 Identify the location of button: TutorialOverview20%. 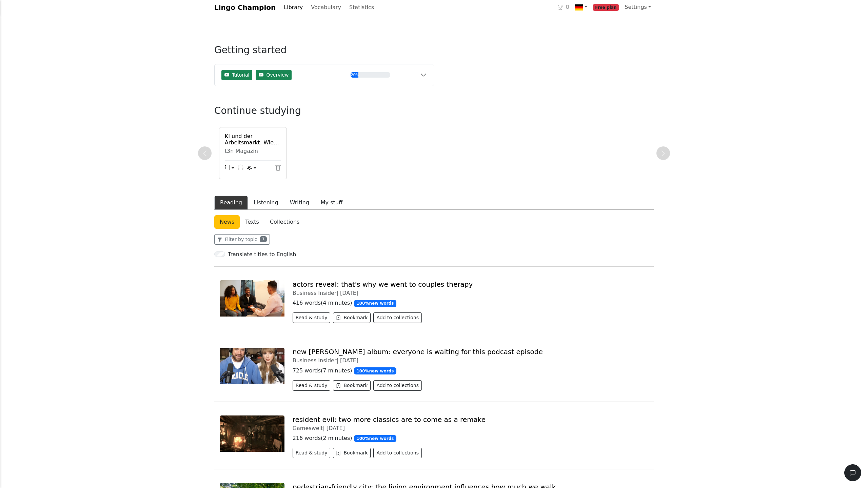
(324, 75).